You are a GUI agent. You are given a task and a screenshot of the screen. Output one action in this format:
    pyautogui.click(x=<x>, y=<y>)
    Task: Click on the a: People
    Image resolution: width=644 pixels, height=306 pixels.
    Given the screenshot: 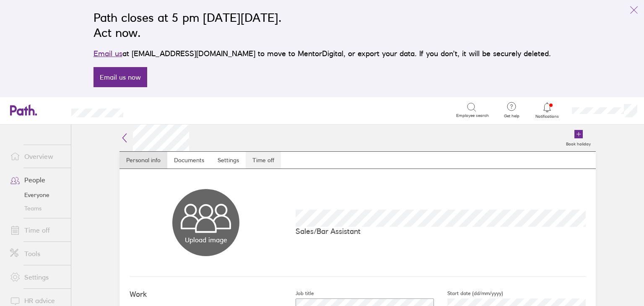 What is the action you would take?
    pyautogui.click(x=37, y=180)
    